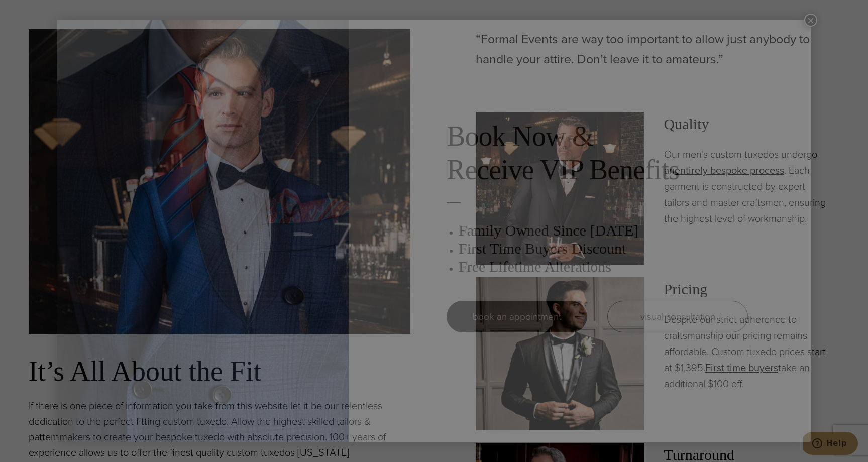  Describe the element at coordinates (811, 20) in the screenshot. I see `button: Close` at that location.